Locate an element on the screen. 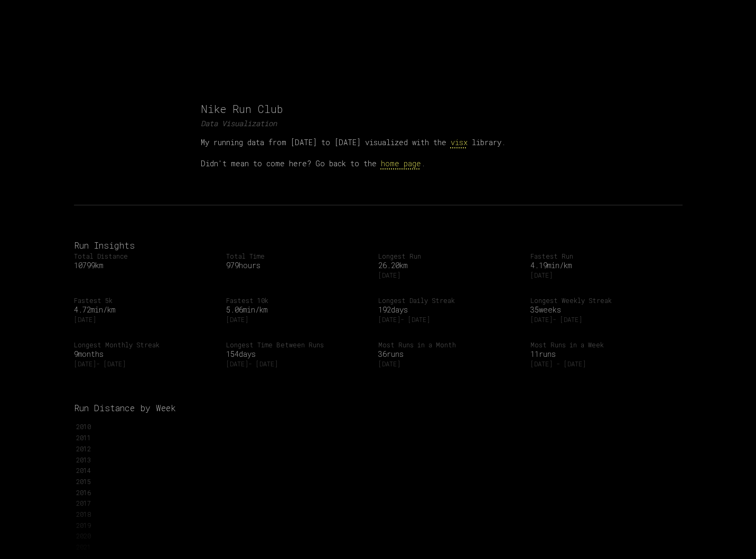 The image size is (756, 559). span: 5.06 min/km is located at coordinates (298, 310).